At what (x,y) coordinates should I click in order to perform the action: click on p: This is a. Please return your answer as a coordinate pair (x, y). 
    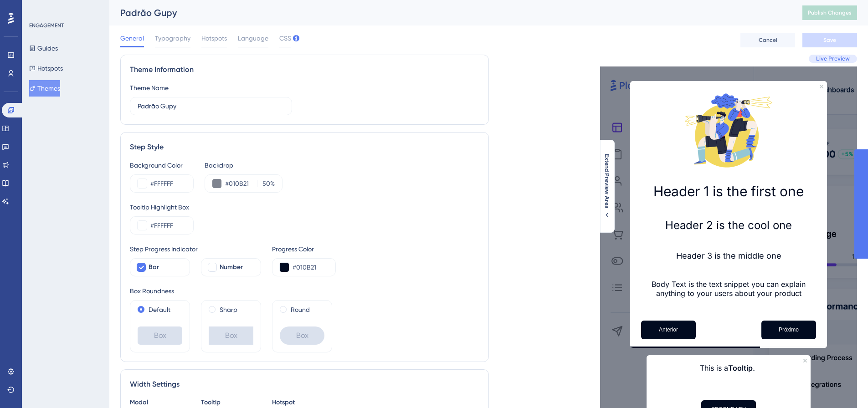
    Looking at the image, I should click on (729, 368).